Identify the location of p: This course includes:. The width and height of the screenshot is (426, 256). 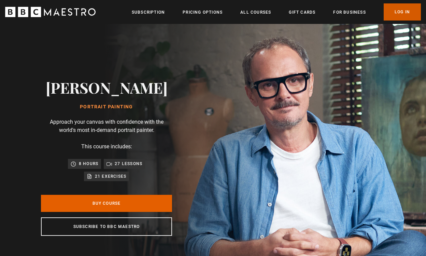
(107, 146).